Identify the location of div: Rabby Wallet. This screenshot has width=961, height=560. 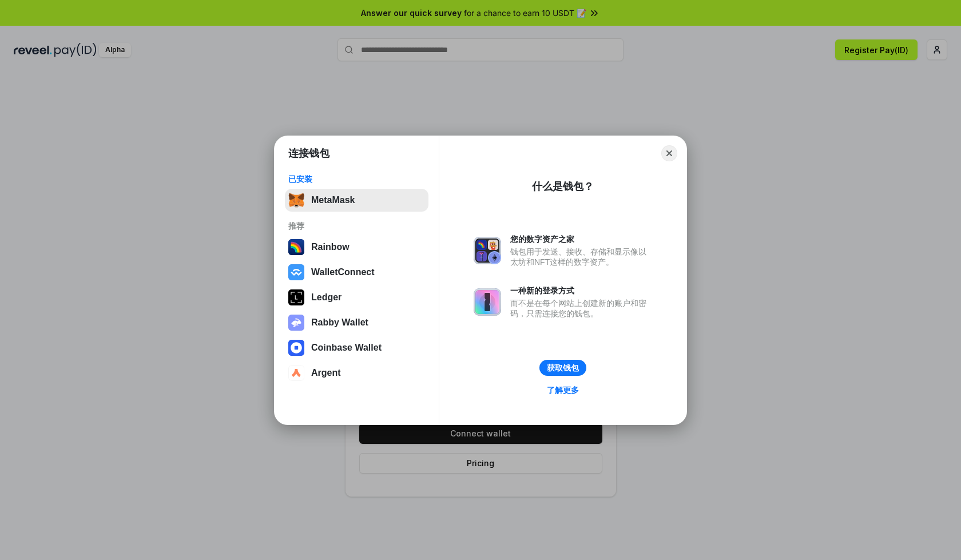
(340, 322).